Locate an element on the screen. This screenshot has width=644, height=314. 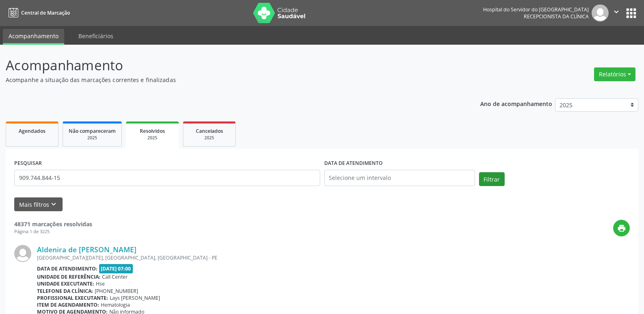
span: Call Center is located at coordinates (115, 277).